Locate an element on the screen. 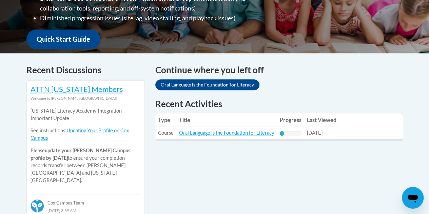  h4: Continue where you left off is located at coordinates (279, 70).